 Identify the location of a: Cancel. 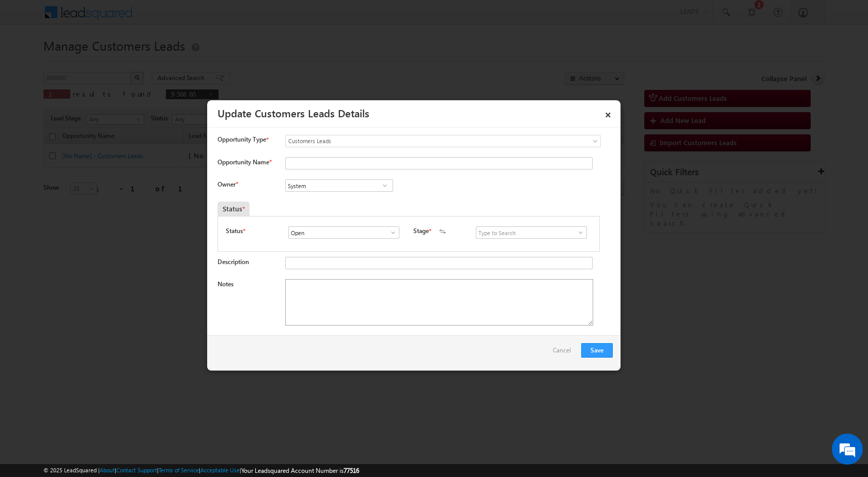
(564, 353).